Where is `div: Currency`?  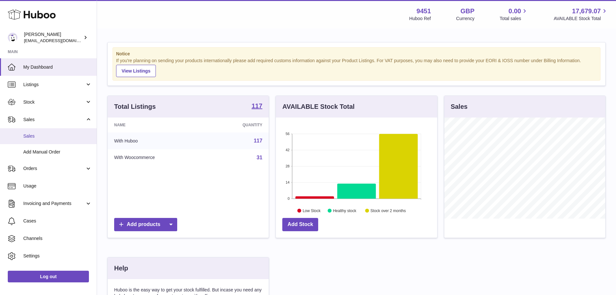 div: Currency is located at coordinates (466, 18).